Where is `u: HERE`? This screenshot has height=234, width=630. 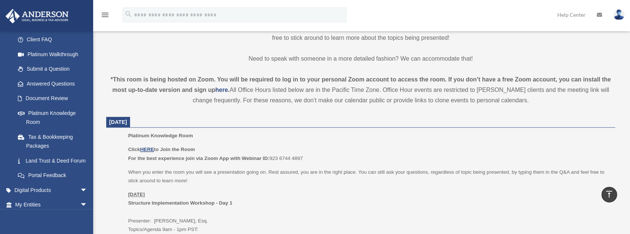 u: HERE is located at coordinates (147, 149).